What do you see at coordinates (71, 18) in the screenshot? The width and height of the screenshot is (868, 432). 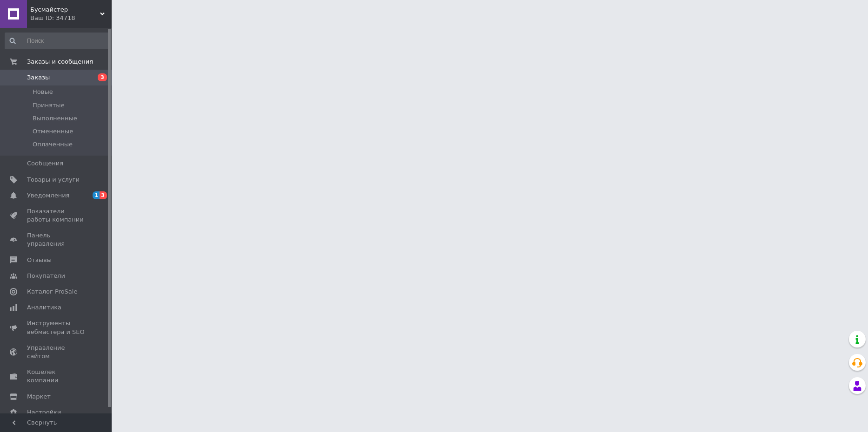 I see `div: Ваш ID: 34718` at bounding box center [71, 18].